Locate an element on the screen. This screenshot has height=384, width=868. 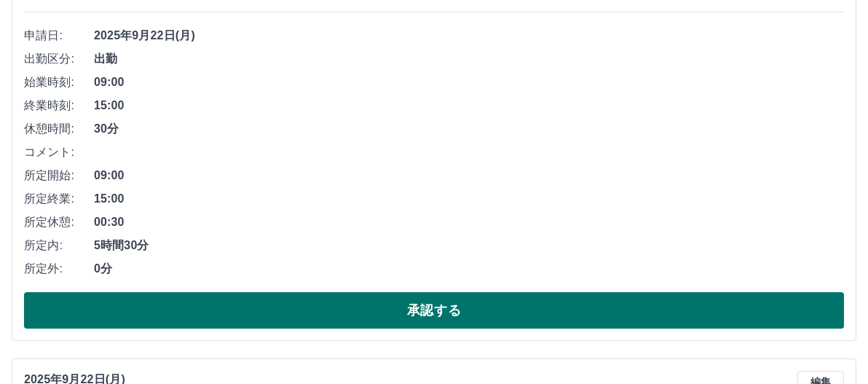
span: 00:30 is located at coordinates (469, 222).